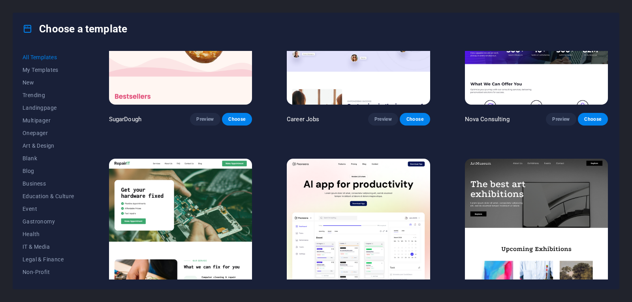  Describe the element at coordinates (487, 119) in the screenshot. I see `p: Nova Consulting` at that location.